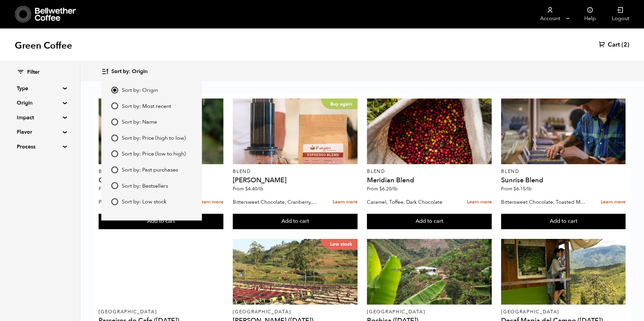 Image resolution: width=644 pixels, height=321 pixels. Describe the element at coordinates (26, 14) in the screenshot. I see `div: v 4.0.25` at that location.